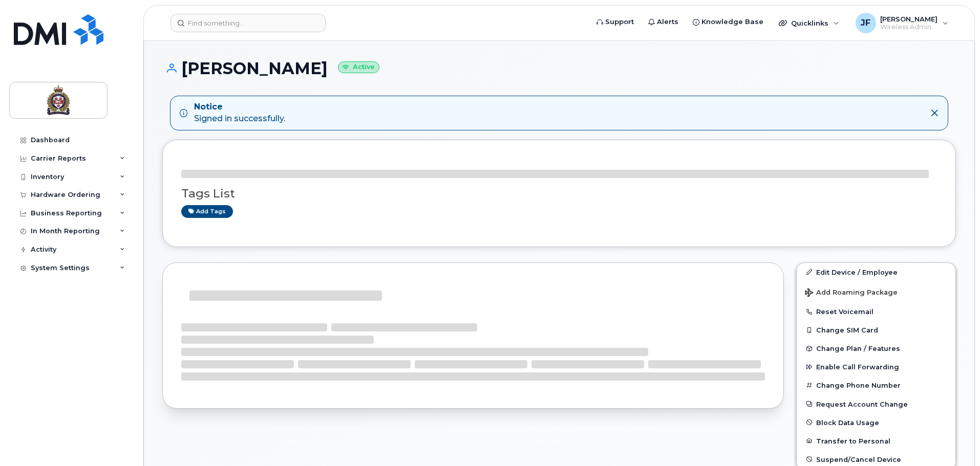  I want to click on button: Block Data Usage, so click(876, 422).